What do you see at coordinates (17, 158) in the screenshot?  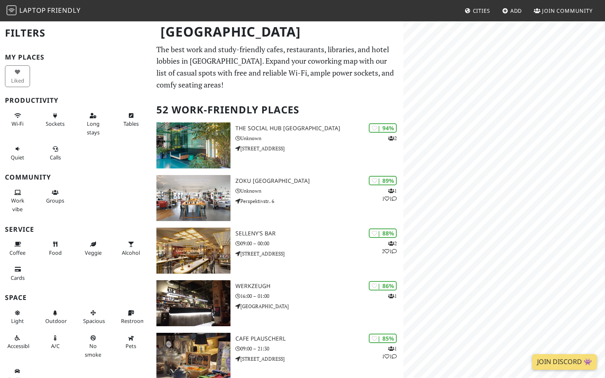 I see `span: Quiet` at bounding box center [17, 158].